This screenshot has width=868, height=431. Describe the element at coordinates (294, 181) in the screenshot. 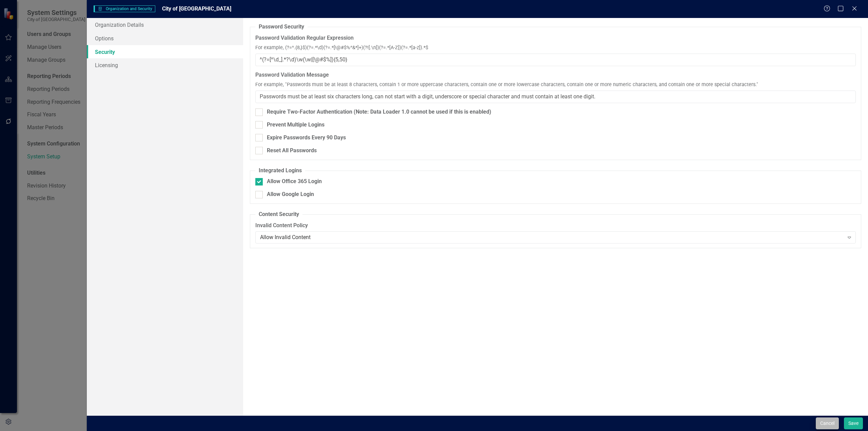

I see `div: Allow Office 365 Login` at that location.